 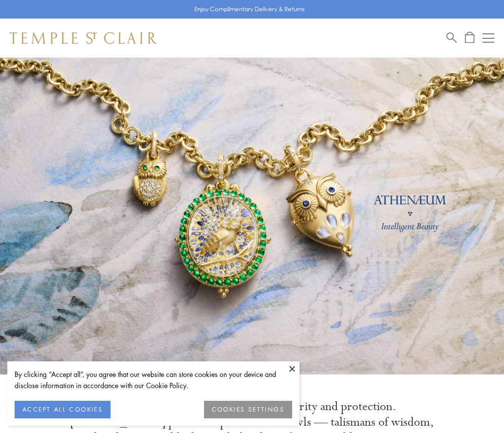 I want to click on a: Open Shopping Bag, so click(x=470, y=37).